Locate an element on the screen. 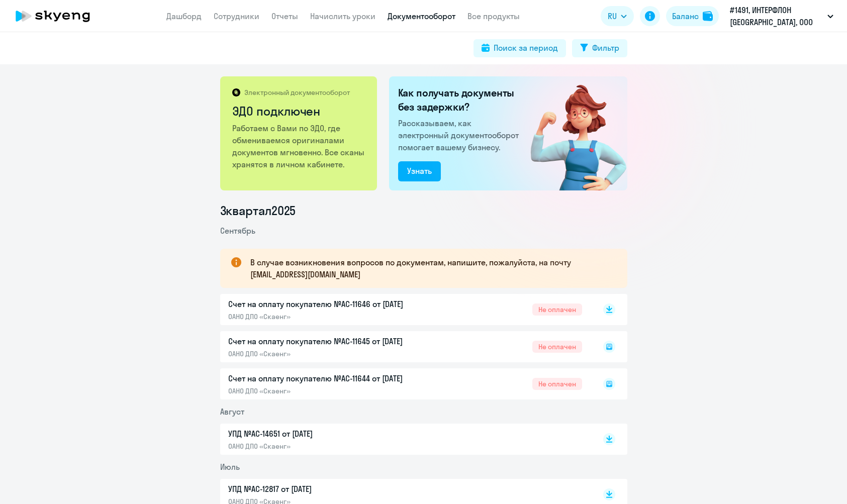 The height and width of the screenshot is (504, 847). div: Баланс is located at coordinates (686, 16).